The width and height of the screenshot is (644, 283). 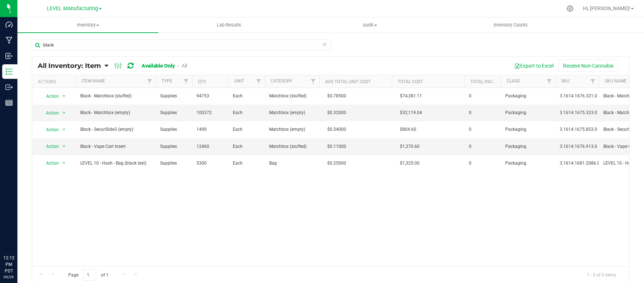 What do you see at coordinates (511, 25) in the screenshot?
I see `a: Inventory Counts` at bounding box center [511, 25].